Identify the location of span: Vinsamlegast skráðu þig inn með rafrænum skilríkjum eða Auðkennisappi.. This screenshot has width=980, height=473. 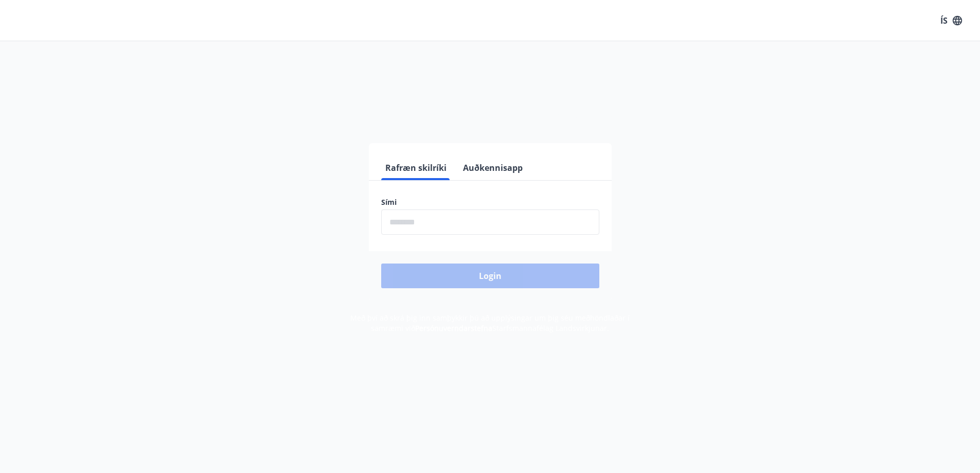
(490, 116).